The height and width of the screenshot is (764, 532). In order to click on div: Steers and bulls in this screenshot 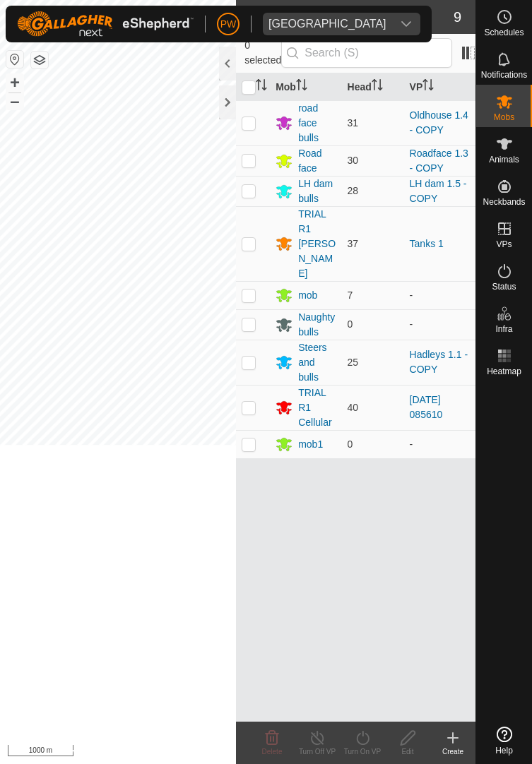, I will do `click(316, 362)`.